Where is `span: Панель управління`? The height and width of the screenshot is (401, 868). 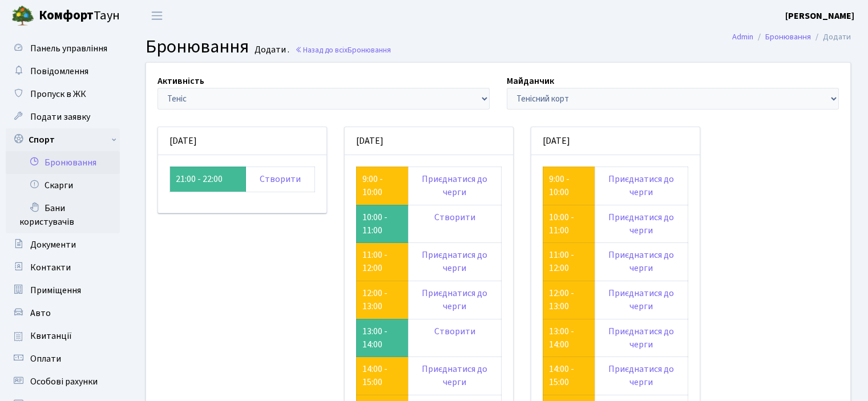
span: Панель управління is located at coordinates (69, 49).